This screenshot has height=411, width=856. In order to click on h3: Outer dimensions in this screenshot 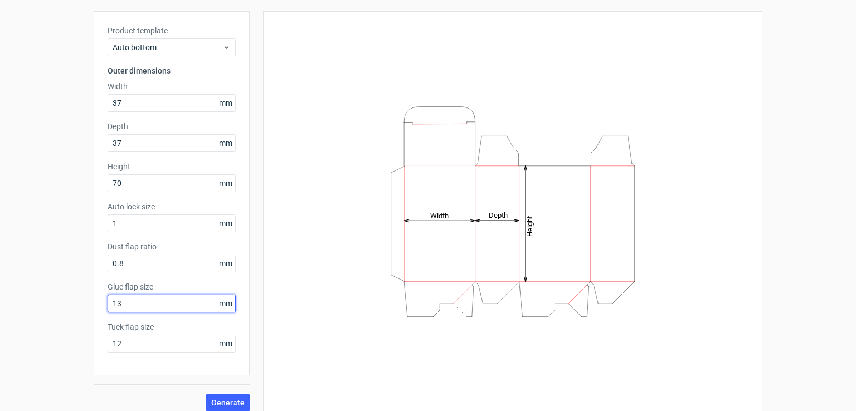, I will do `click(172, 71)`.